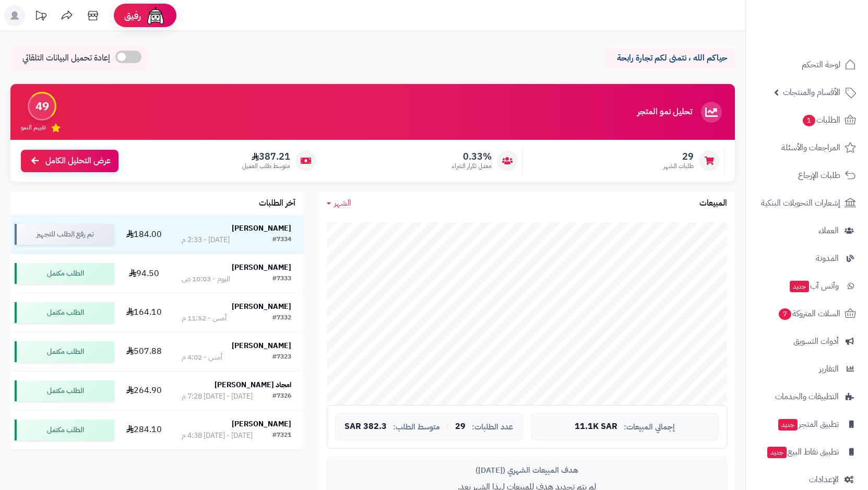 This screenshot has height=490, width=868. I want to click on a: تطبيق نقاط البيعجديد, so click(807, 452).